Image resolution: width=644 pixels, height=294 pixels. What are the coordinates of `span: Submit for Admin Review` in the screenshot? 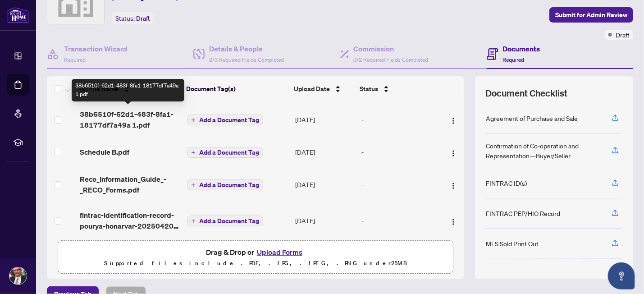 It's located at (592, 15).